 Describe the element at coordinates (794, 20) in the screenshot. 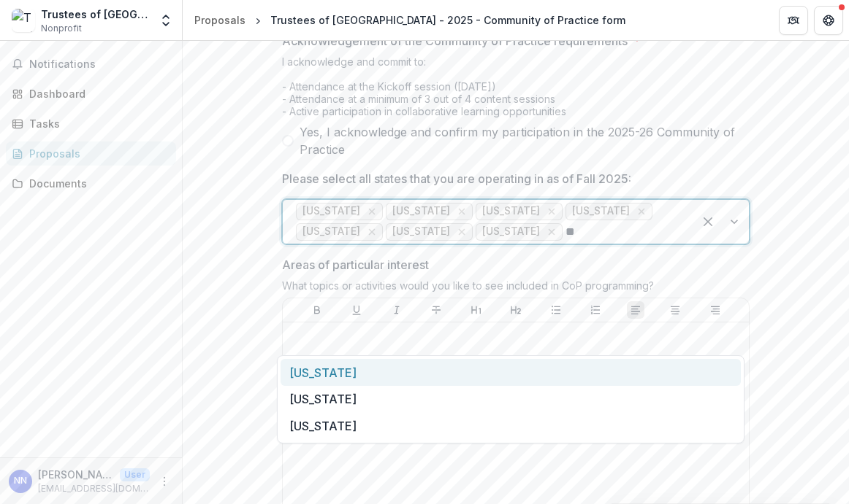

I see `button: Partners` at that location.